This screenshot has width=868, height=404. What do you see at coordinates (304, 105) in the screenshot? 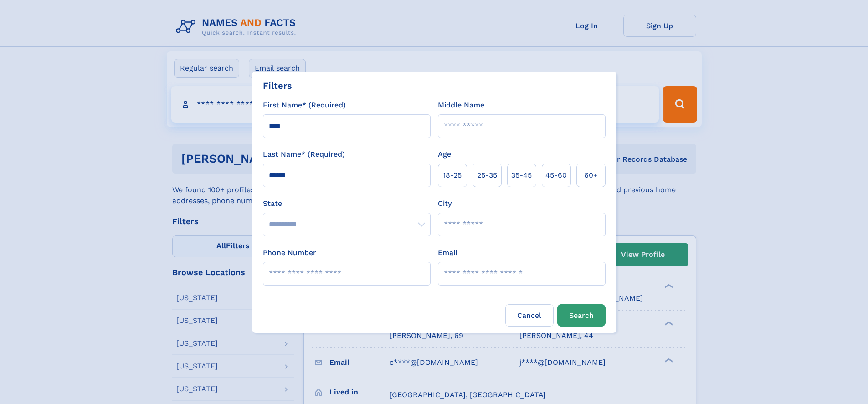
I see `label: First Name* (Required)` at bounding box center [304, 105].